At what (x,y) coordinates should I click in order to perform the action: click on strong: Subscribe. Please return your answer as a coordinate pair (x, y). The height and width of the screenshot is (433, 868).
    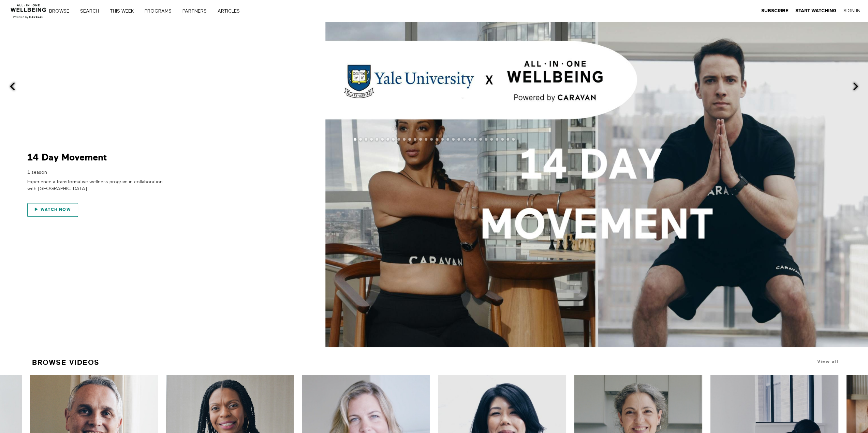
    Looking at the image, I should click on (775, 11).